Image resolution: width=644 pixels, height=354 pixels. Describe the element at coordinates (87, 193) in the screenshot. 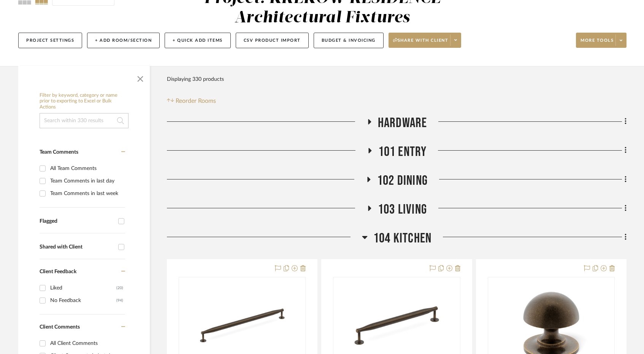

I see `div: Team Comments in last week` at that location.